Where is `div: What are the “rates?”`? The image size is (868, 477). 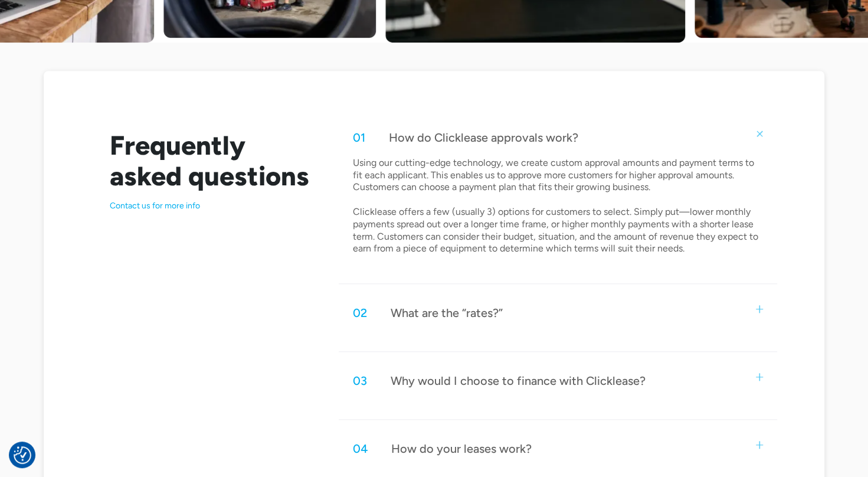
div: What are the “rates?” is located at coordinates (447, 313).